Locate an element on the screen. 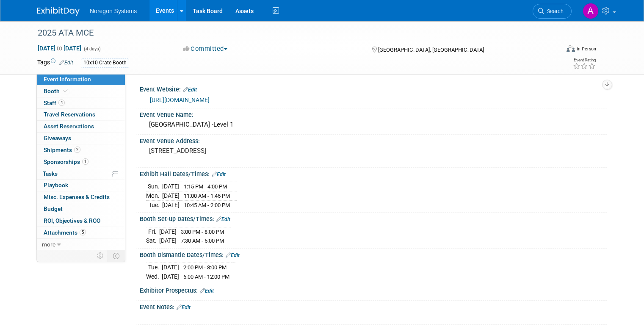  td: Sun. is located at coordinates (154, 187).